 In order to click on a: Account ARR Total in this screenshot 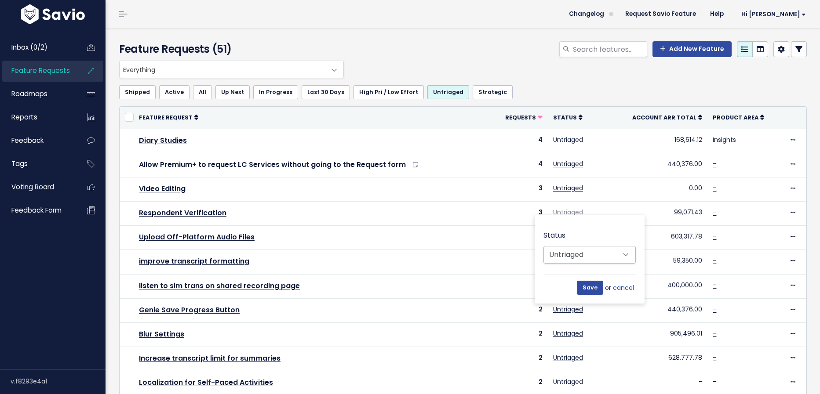, I will do `click(667, 117)`.